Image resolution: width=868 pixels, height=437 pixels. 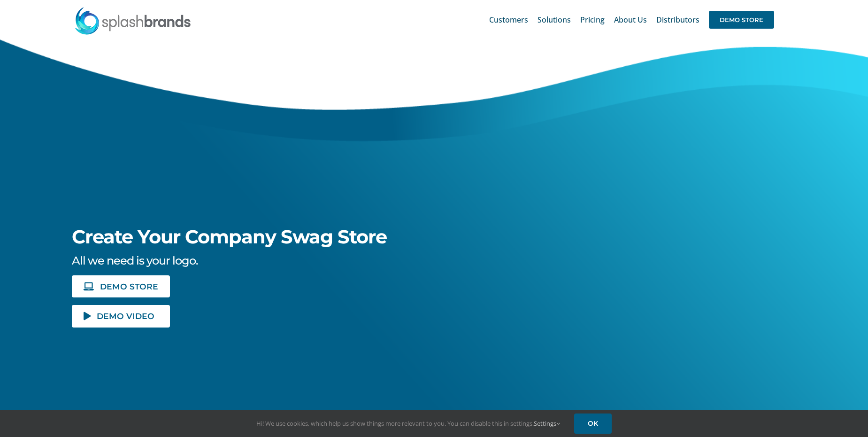 What do you see at coordinates (133, 21) in the screenshot?
I see `img: SplashBrands.com Logo` at bounding box center [133, 21].